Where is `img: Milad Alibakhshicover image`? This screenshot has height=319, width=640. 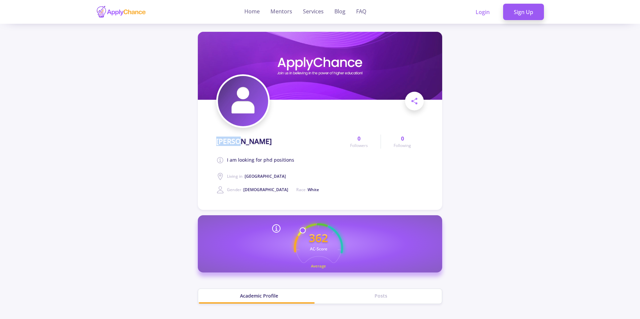 img: Milad Alibakhshicover image is located at coordinates (320, 66).